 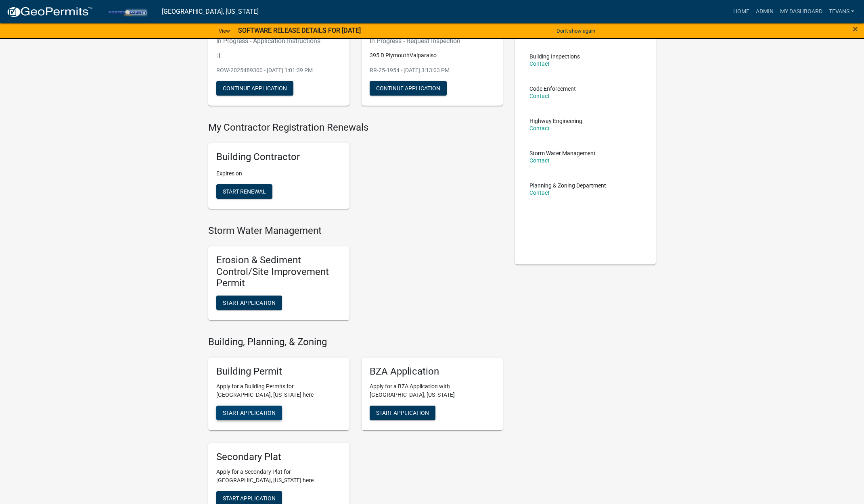 What do you see at coordinates (432, 372) in the screenshot?
I see `h5: BZA Application` at bounding box center [432, 372].